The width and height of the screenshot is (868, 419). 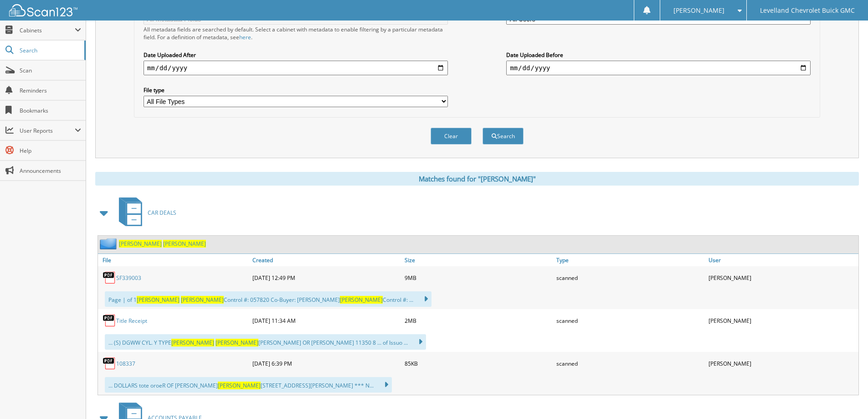 I want to click on a: here, so click(x=245, y=37).